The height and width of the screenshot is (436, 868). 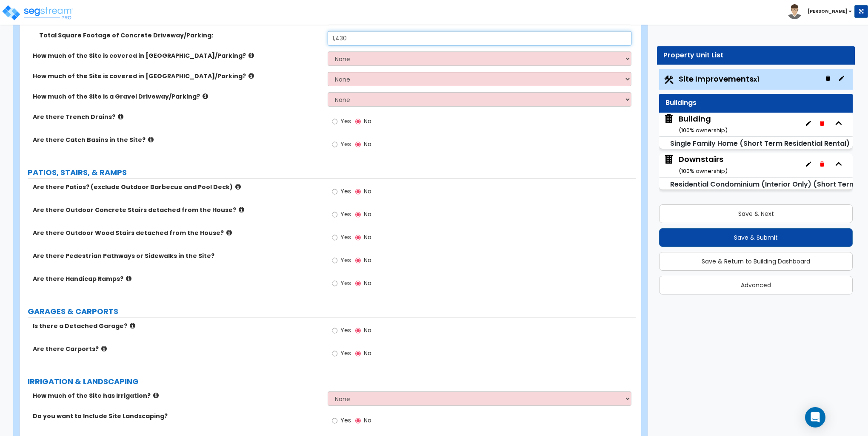 What do you see at coordinates (756, 55) in the screenshot?
I see `div: Property Unit List` at bounding box center [756, 55].